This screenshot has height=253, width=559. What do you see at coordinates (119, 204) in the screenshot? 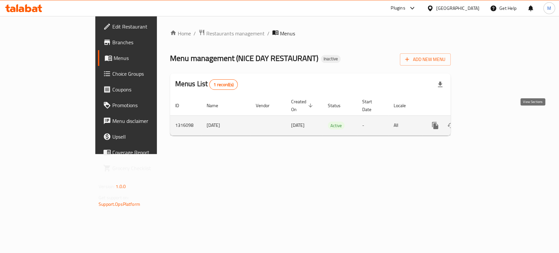
I see `a: Support.OpsPlatform` at bounding box center [119, 204].